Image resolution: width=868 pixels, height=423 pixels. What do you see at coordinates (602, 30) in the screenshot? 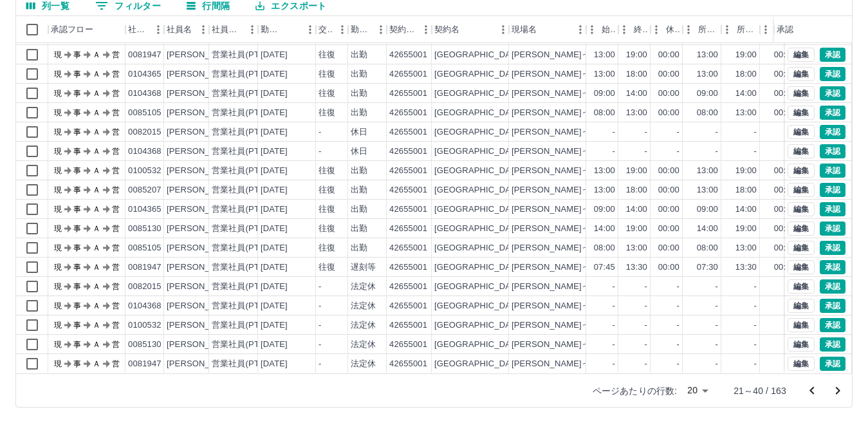
I see `div: 始業` at bounding box center [602, 30].